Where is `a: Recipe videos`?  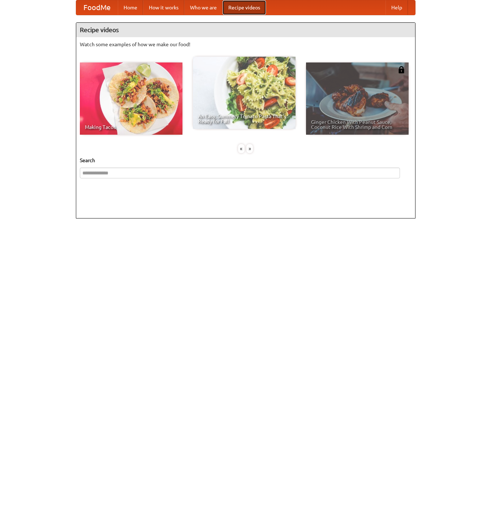 a: Recipe videos is located at coordinates (244, 8).